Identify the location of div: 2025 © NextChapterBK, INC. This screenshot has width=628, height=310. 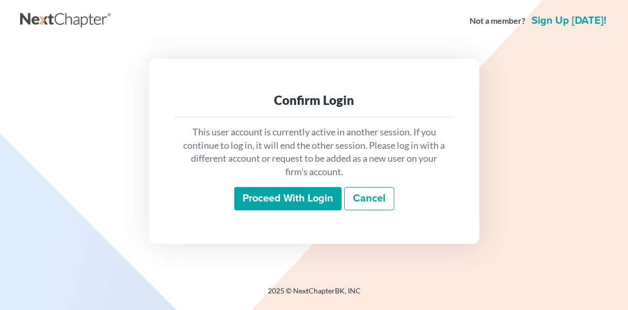
(314, 295).